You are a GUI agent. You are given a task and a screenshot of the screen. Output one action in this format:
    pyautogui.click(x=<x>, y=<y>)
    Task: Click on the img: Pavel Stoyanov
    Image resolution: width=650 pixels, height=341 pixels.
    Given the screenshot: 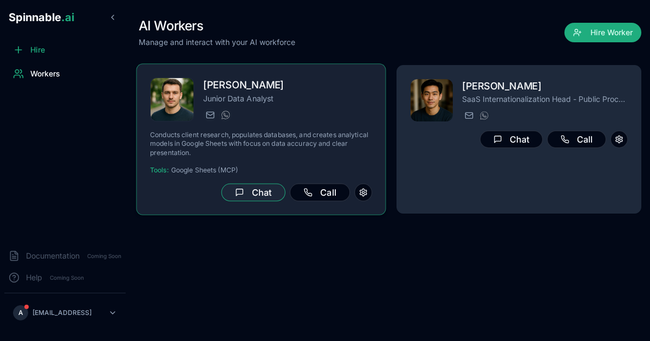 What is the action you would take?
    pyautogui.click(x=172, y=100)
    